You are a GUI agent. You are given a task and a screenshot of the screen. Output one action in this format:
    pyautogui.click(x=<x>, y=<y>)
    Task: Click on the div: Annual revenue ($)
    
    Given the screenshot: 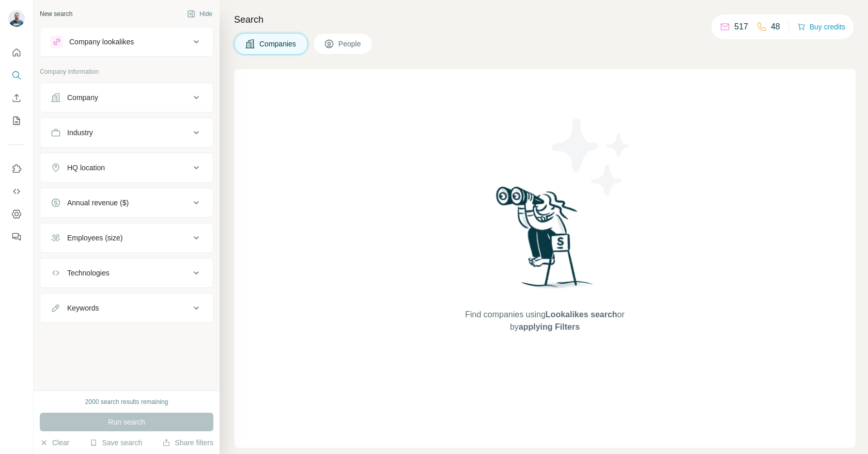 What is the action you would take?
    pyautogui.click(x=98, y=203)
    